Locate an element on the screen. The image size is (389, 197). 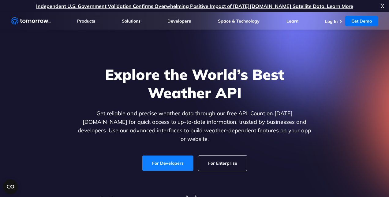
a: Log In is located at coordinates (331, 21).